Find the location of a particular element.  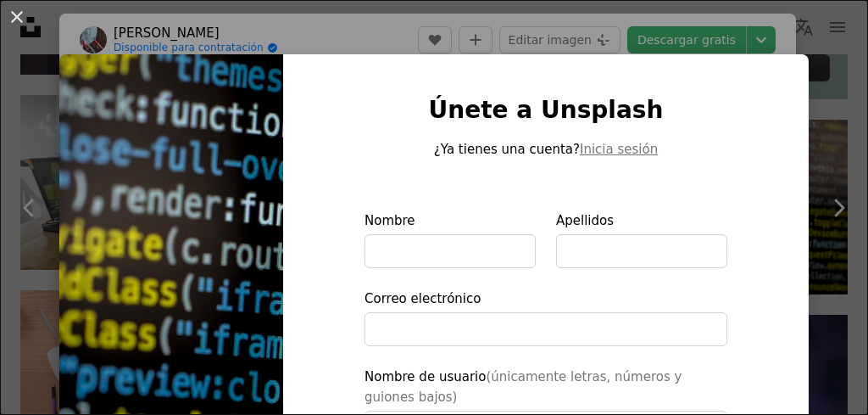

label: Apellidos is located at coordinates (641, 239).